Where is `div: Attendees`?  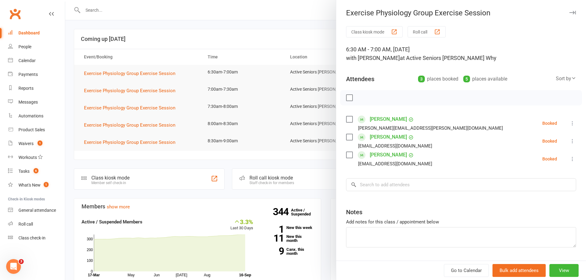 div: Attendees is located at coordinates (360, 79).